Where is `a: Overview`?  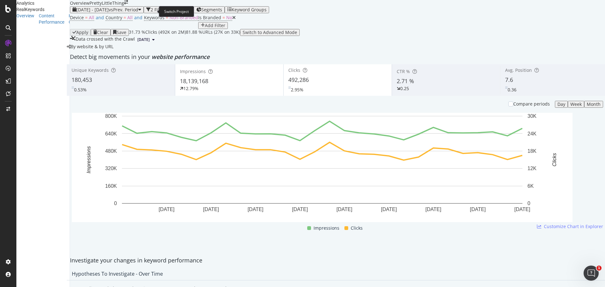
a: Overview is located at coordinates (25, 16).